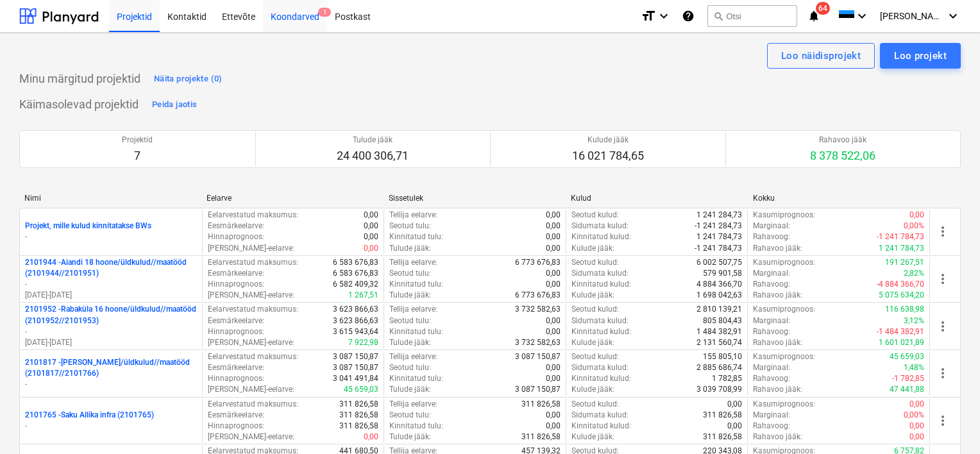 The width and height of the screenshot is (980, 454). Describe the element at coordinates (722, 415) in the screenshot. I see `p: 311 826,58` at that location.